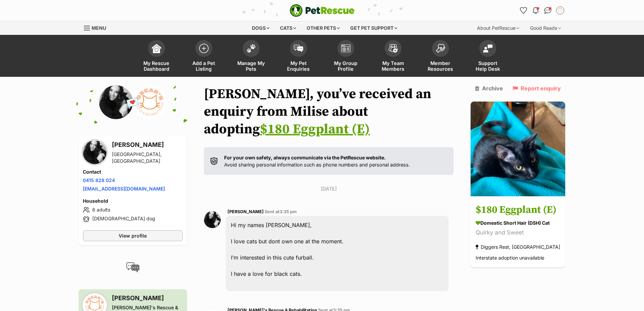 This screenshot has width=644, height=311. Describe the element at coordinates (298, 56) in the screenshot. I see `a: My Pet Enquiries` at that location.